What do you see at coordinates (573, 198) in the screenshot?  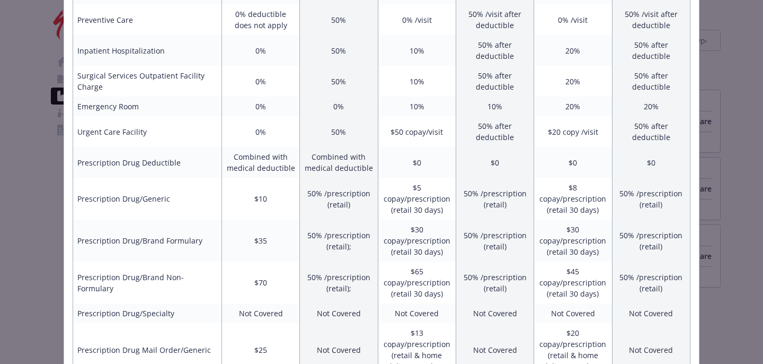 I see `td: $8 copay/prescription (retail 30 days)` at bounding box center [573, 198].